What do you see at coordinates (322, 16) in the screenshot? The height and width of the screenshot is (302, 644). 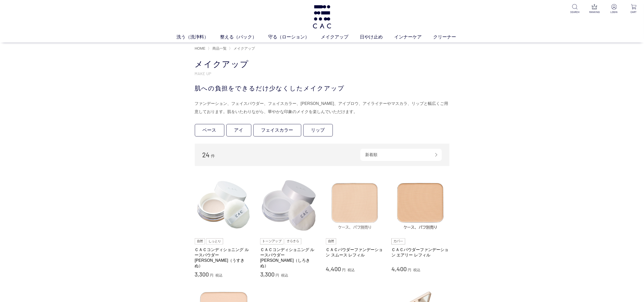 I see `img: logo` at bounding box center [322, 16].